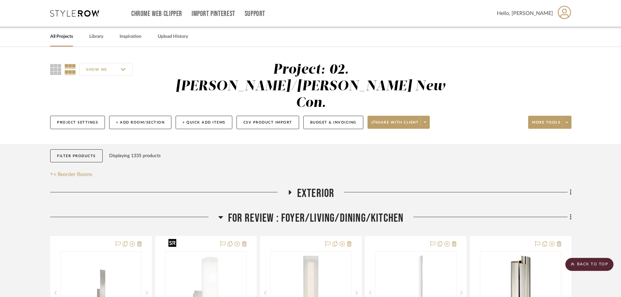  What do you see at coordinates (268, 122) in the screenshot?
I see `button: CSV Product Import` at bounding box center [268, 122].